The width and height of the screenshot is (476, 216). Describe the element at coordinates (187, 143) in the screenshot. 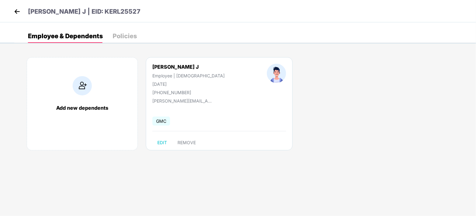

I see `button: REMOVE` at that location.